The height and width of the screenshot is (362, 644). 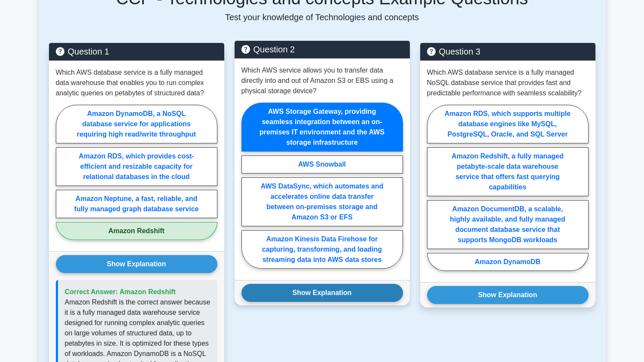 I want to click on label: Amazon Neptune, a fast, reliable, and fully managed graph database service, so click(x=136, y=204).